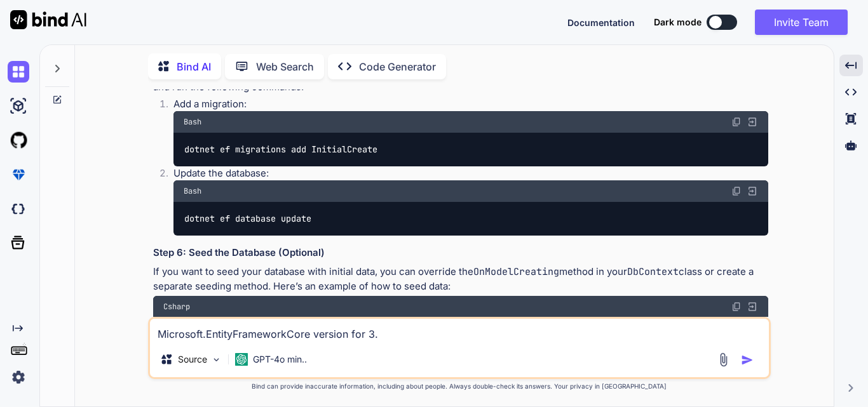 Image resolution: width=868 pixels, height=407 pixels. I want to click on span: Csharp, so click(177, 307).